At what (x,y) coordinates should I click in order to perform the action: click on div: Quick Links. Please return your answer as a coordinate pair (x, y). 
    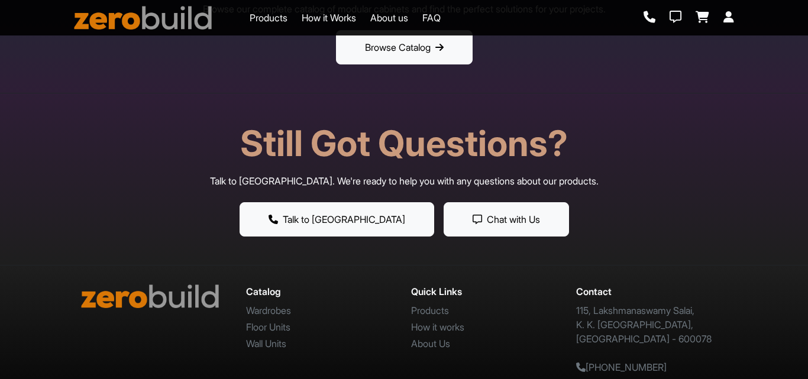
    Looking at the image, I should click on (486, 292).